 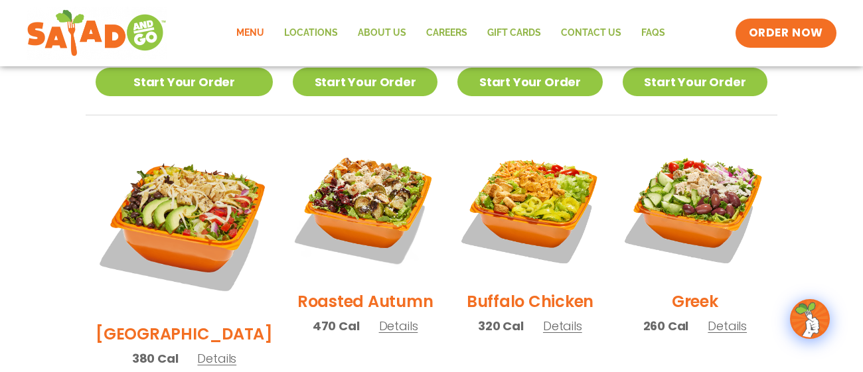 What do you see at coordinates (500, 326) in the screenshot?
I see `span: 320 Cal` at bounding box center [500, 326].